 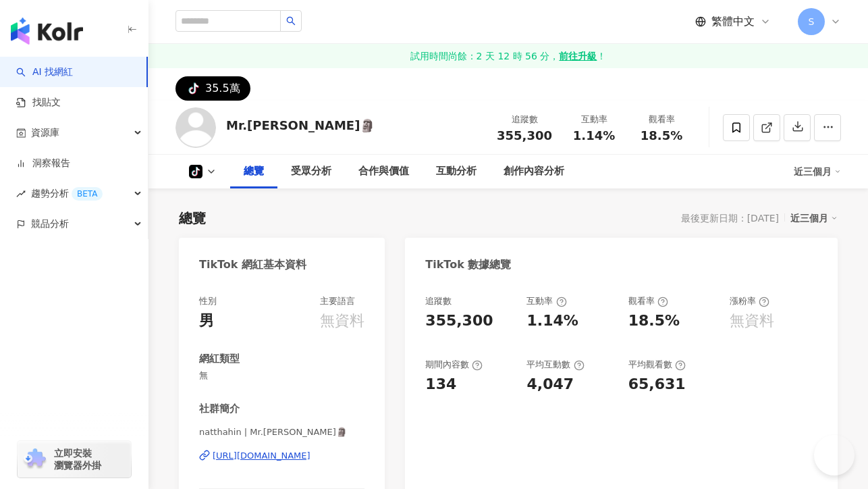 What do you see at coordinates (554, 364) in the screenshot?
I see `div: 平均互動數` at bounding box center [554, 364].